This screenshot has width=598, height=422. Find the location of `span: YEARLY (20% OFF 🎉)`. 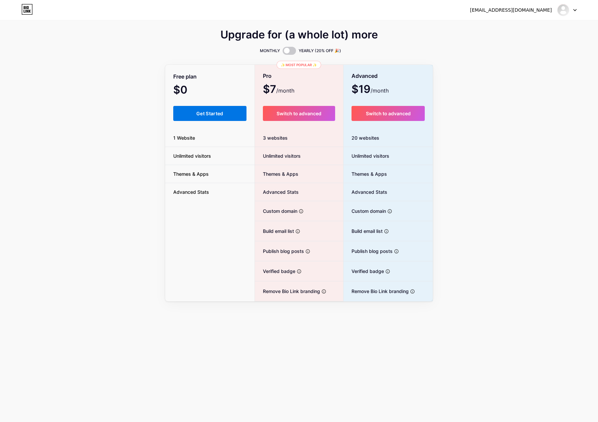

span: YEARLY (20% OFF 🎉) is located at coordinates (320, 51).